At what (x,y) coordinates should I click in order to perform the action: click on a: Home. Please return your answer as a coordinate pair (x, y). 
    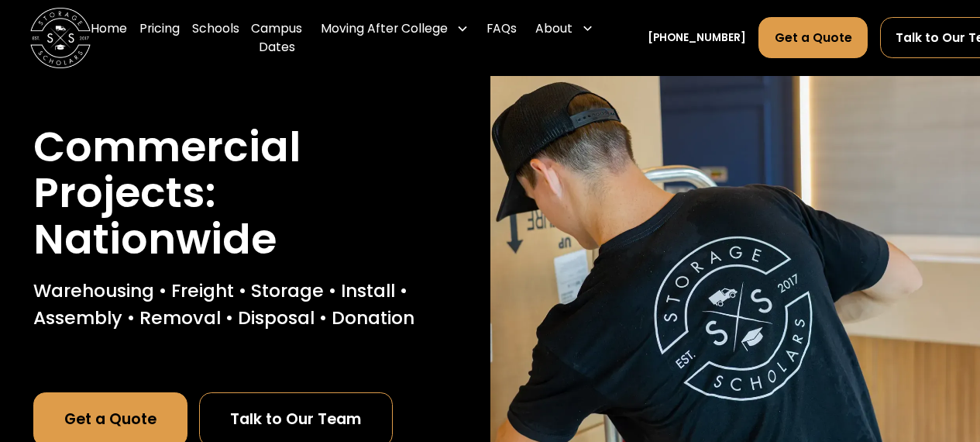
    Looking at the image, I should click on (108, 38).